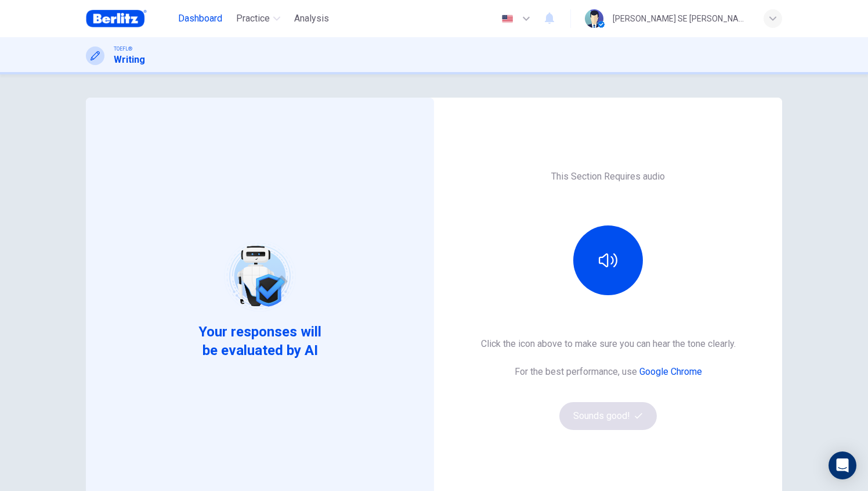 The image size is (868, 491). Describe the element at coordinates (260, 276) in the screenshot. I see `img: robot icon` at that location.